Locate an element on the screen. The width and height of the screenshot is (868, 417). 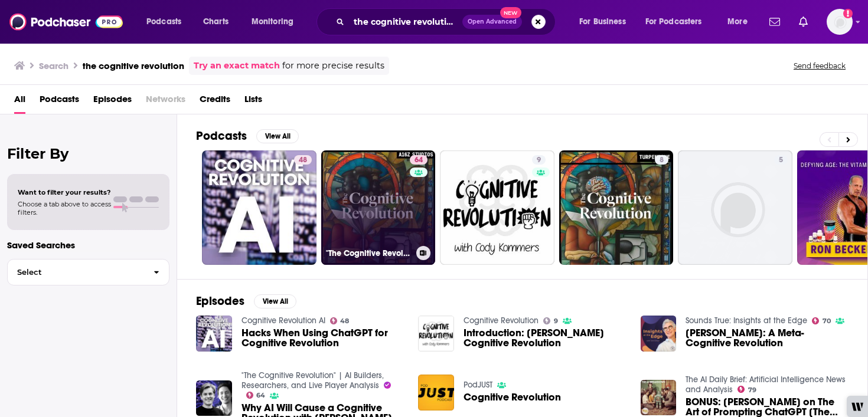
span: Charts is located at coordinates (215, 22).